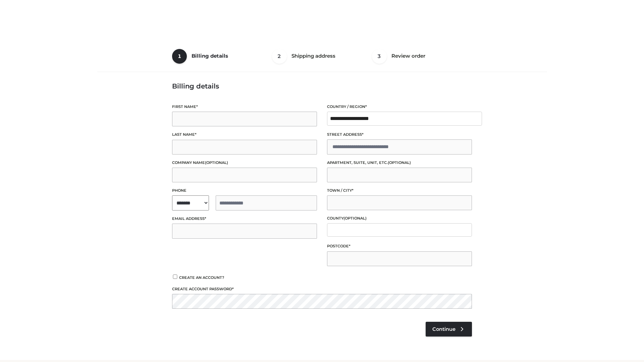 The width and height of the screenshot is (644, 362). I want to click on label: Email address, so click(244, 219).